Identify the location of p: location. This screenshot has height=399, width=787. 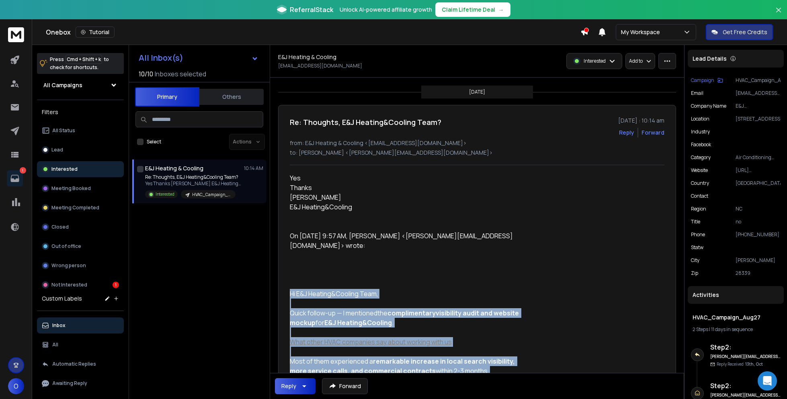
(700, 119).